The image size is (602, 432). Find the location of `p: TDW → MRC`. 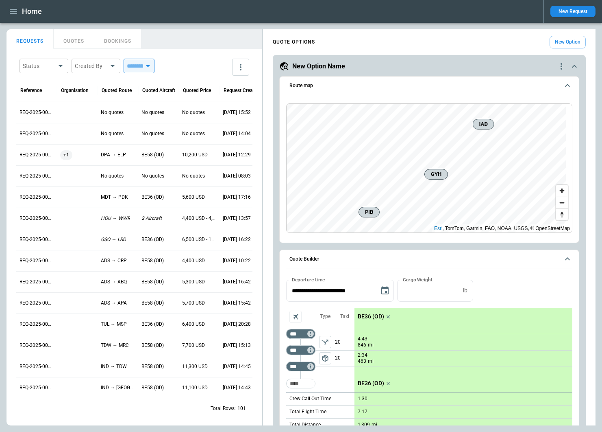

p: TDW → MRC is located at coordinates (115, 345).